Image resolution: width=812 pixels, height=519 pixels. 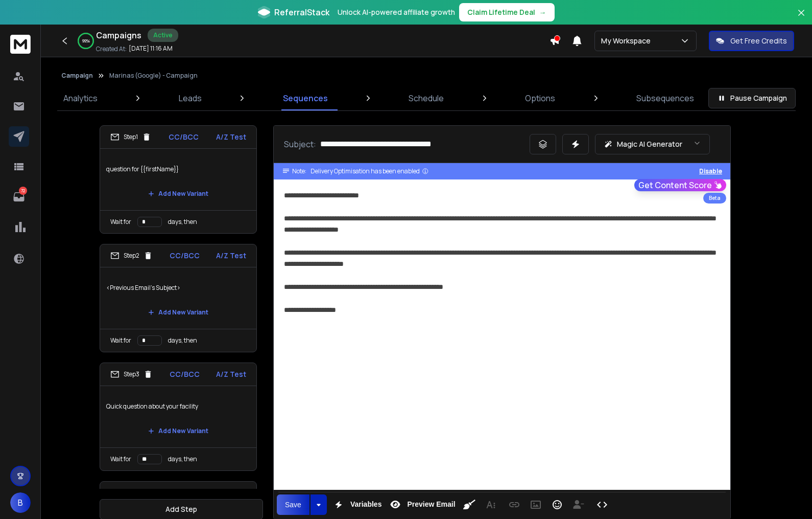 I want to click on a: Subsequences, so click(x=665, y=98).